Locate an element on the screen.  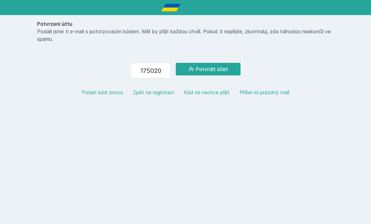
h1: Potvrzení účtu is located at coordinates (185, 24).